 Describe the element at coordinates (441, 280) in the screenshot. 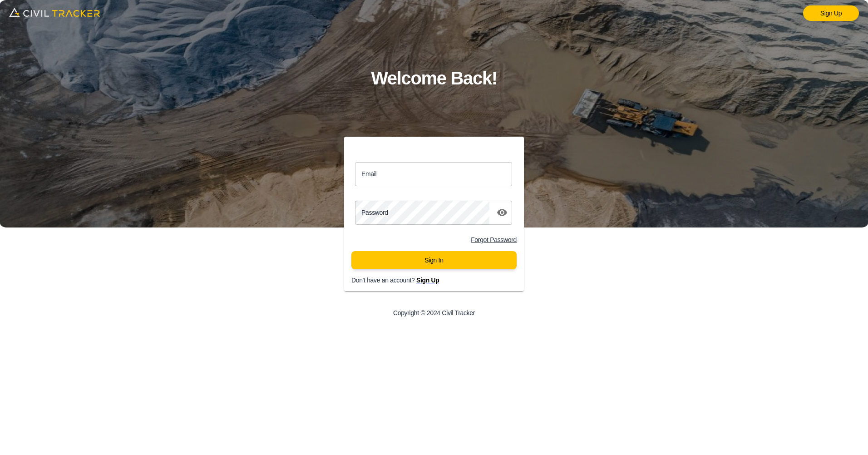

I see `p: Don't have an account?` at that location.